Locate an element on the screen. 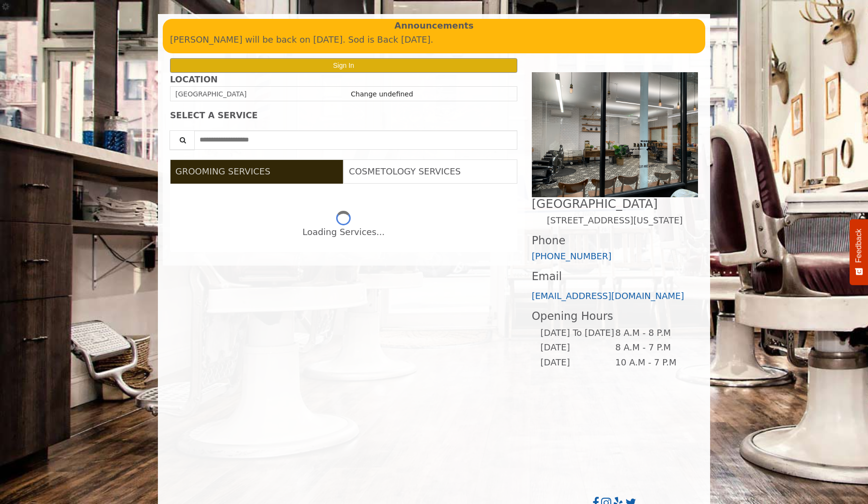 This screenshot has width=868, height=504. b: Announcements is located at coordinates (434, 26).